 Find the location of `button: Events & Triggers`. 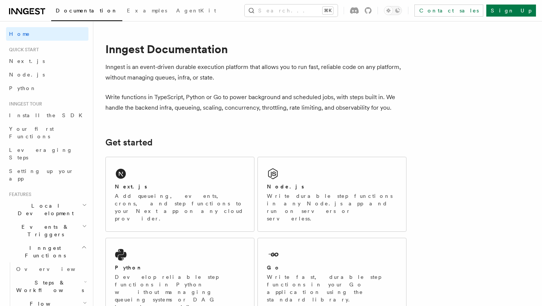

button: Events & Triggers is located at coordinates (47, 230).